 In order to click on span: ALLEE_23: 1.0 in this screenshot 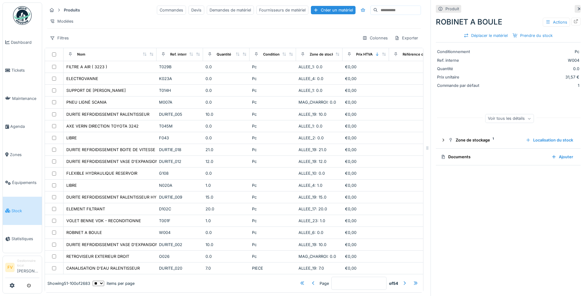, I will do `click(312, 220)`.